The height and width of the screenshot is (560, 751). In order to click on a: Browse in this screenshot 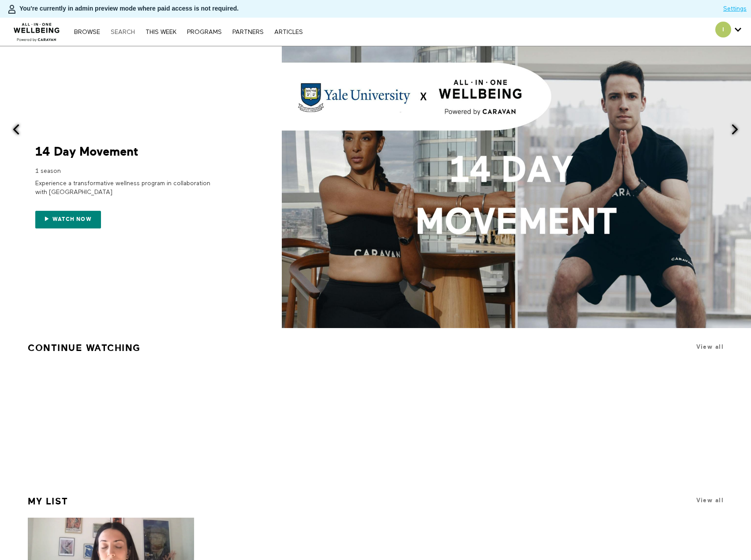, I will do `click(87, 32)`.